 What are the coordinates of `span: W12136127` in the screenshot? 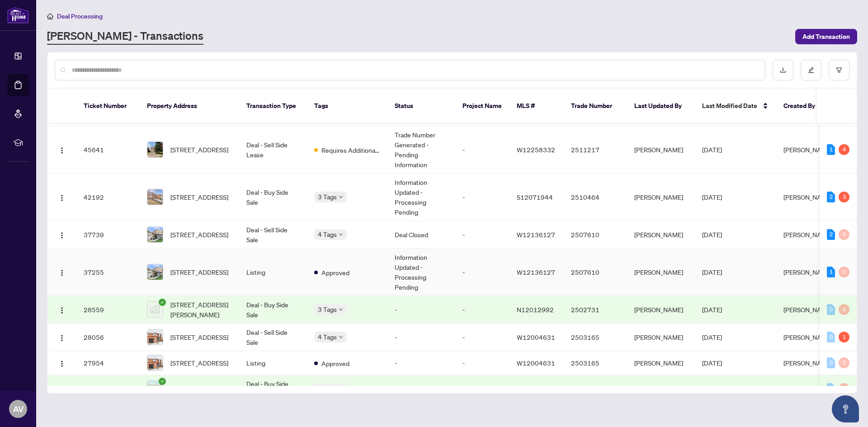 It's located at (536, 272).